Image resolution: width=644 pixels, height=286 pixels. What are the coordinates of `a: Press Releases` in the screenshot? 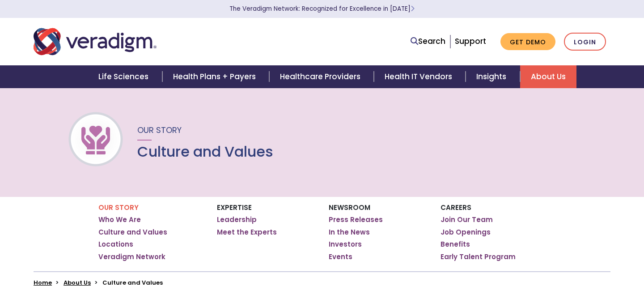 It's located at (356, 220).